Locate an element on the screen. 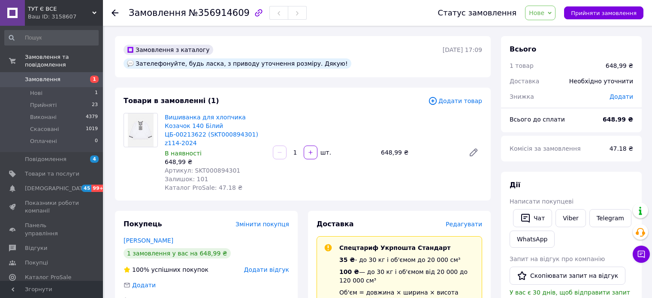 Image resolution: width=652 pixels, height=298 pixels. span: Замовлення та повідомлення is located at coordinates (64, 61).